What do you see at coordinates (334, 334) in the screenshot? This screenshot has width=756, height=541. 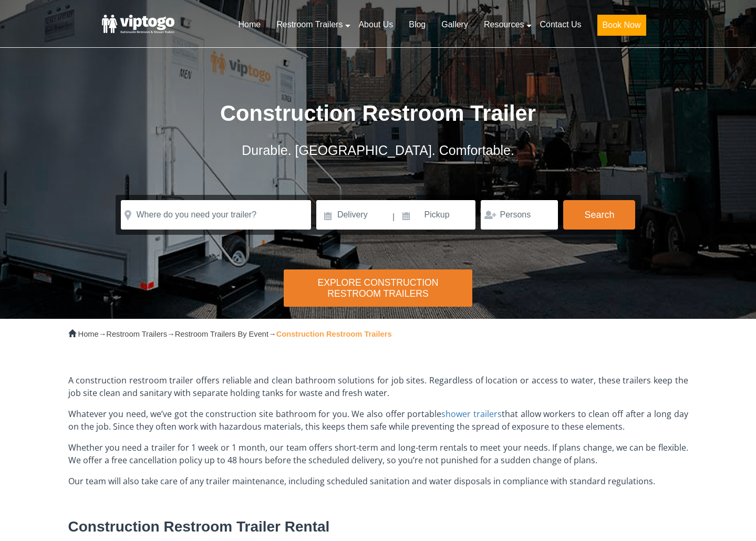 I see `strong: Construction Restroom Trailers` at bounding box center [334, 334].